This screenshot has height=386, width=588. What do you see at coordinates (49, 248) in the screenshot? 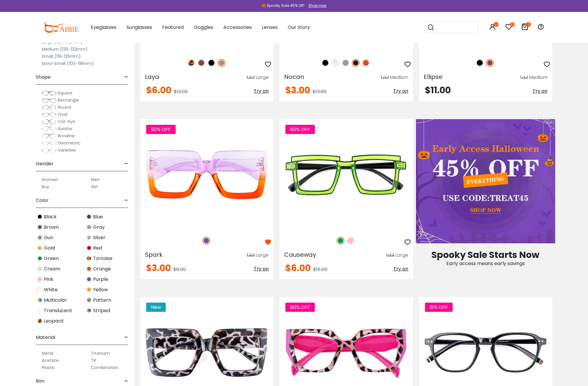
I see `span: Gold` at bounding box center [49, 248].